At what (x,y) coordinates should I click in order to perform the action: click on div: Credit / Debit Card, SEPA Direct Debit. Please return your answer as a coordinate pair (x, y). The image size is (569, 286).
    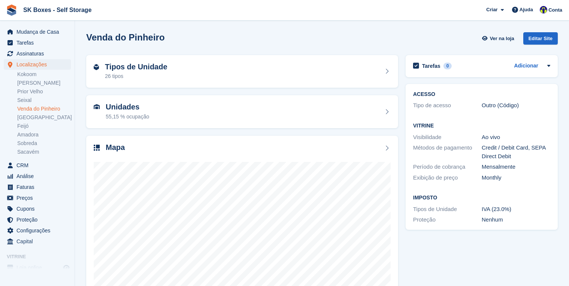
    Looking at the image, I should click on (516, 152).